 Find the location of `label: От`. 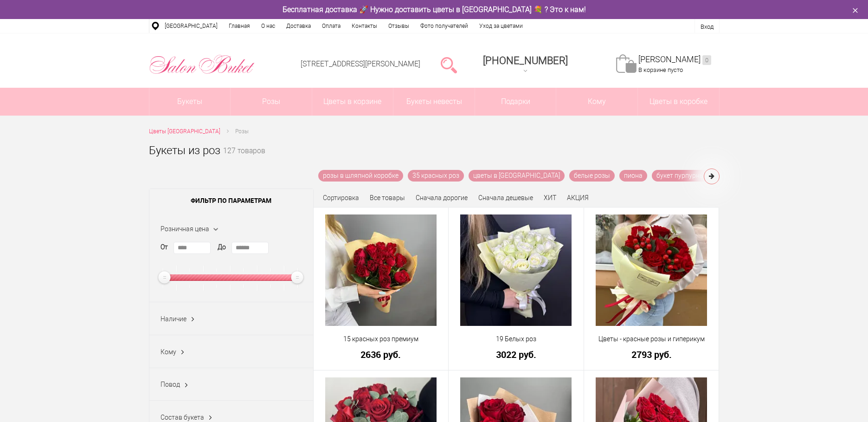

label: От is located at coordinates (164, 247).